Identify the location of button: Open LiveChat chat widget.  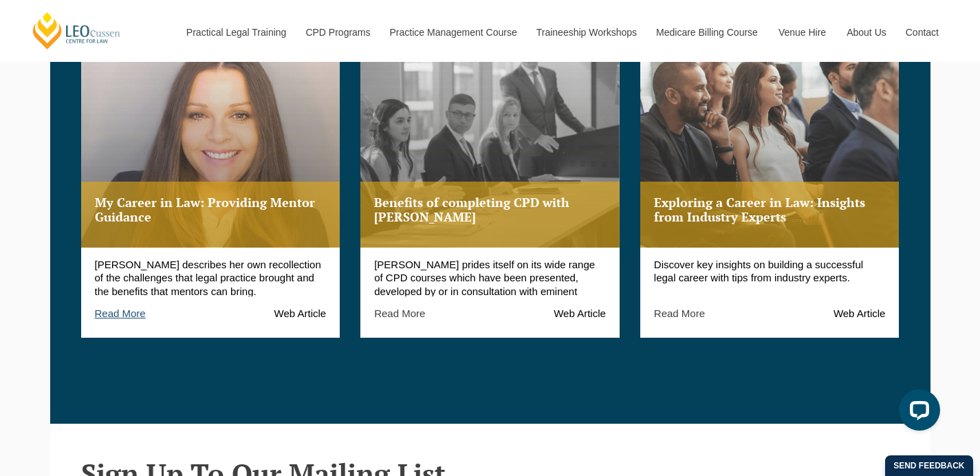
(31, 26).